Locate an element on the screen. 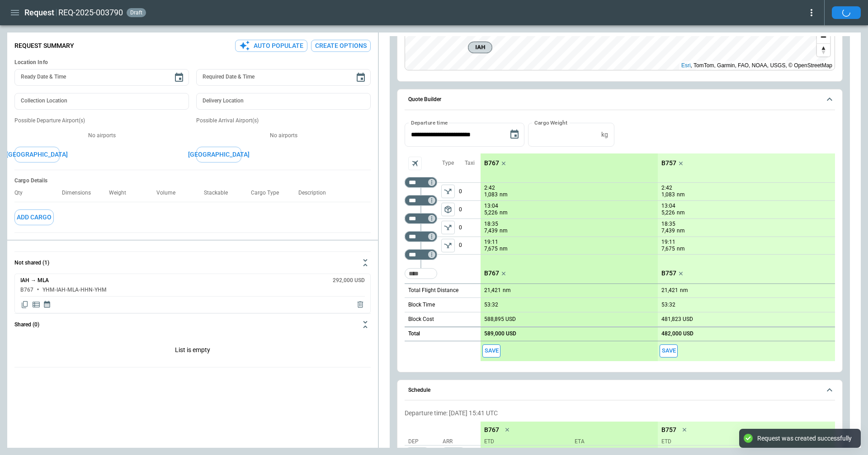 The width and height of the screenshot is (868, 455). label: Cargo Weight is located at coordinates (551, 123).